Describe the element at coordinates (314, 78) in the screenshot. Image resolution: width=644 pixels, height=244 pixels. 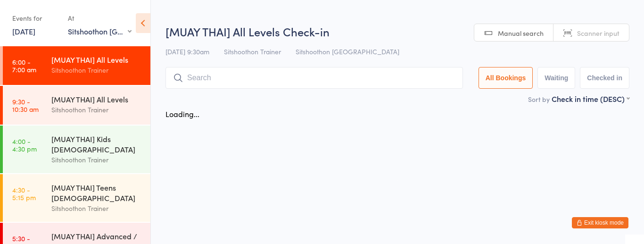
I see `input: Search` at that location.